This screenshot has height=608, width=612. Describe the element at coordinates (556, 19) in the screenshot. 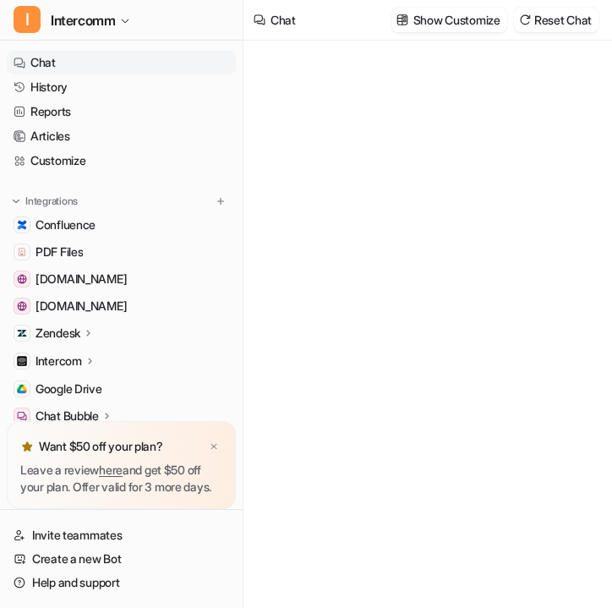

I see `button: Reset Chat` at that location.